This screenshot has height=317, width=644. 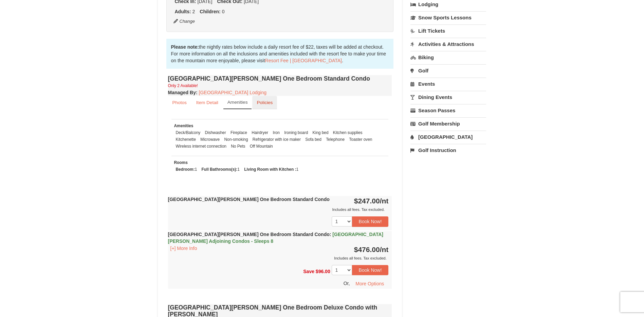 I want to click on small: Rooms, so click(x=181, y=163).